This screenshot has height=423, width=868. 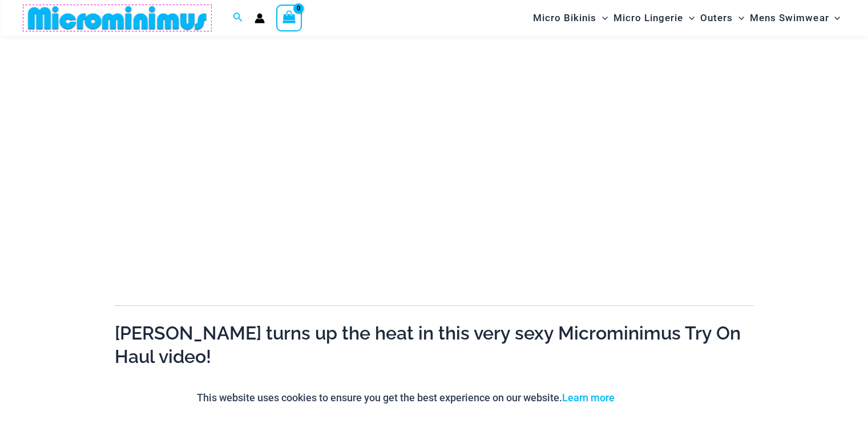 I want to click on a: Mens SwimwearMenu ToggleMenu Toggle, so click(x=795, y=18).